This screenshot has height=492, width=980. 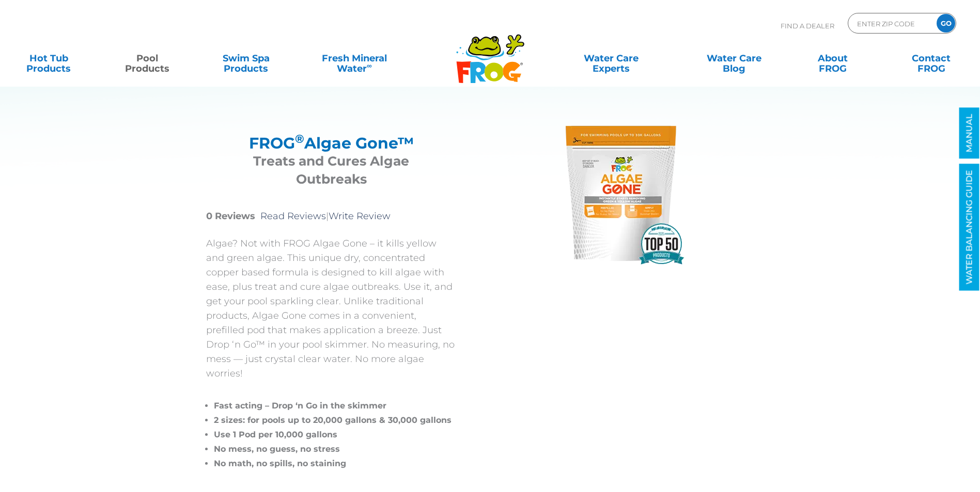 What do you see at coordinates (832, 58) in the screenshot?
I see `a: AboutFROG` at bounding box center [832, 58].